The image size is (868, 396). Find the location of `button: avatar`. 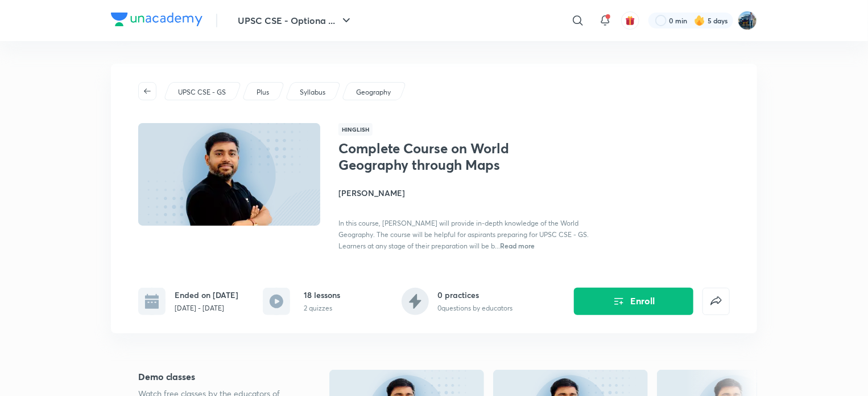

button: avatar is located at coordinates (630, 21).